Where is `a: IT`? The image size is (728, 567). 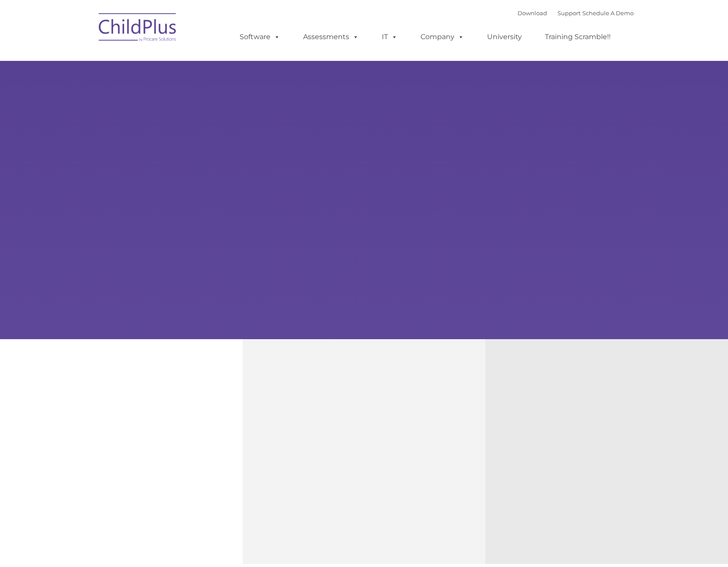
a: IT is located at coordinates (389, 37).